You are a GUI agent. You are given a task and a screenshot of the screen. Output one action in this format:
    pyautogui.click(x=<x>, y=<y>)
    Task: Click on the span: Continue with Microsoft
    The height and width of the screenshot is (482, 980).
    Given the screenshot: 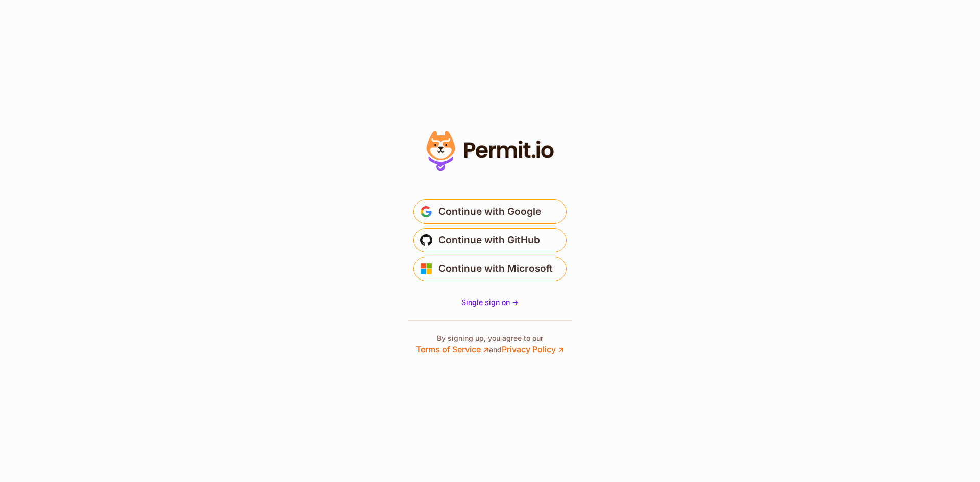 What is the action you would take?
    pyautogui.click(x=496, y=269)
    